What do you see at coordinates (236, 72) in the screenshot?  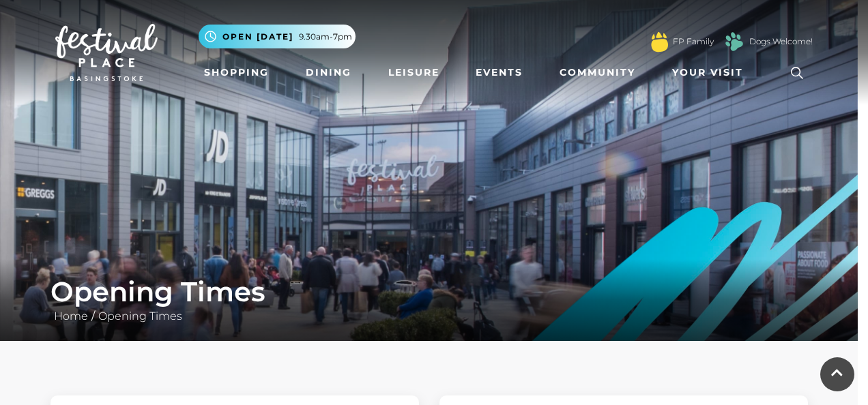 I see `a: Shopping` at bounding box center [236, 72].